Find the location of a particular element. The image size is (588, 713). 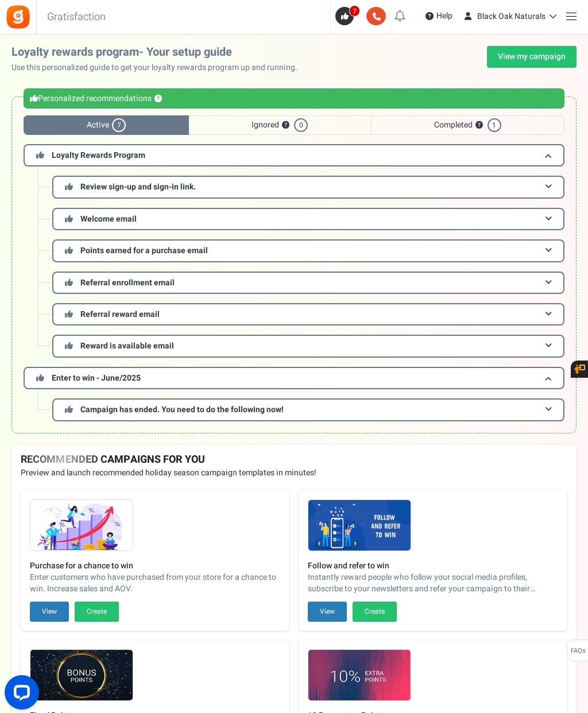

span: Help is located at coordinates (442, 16).